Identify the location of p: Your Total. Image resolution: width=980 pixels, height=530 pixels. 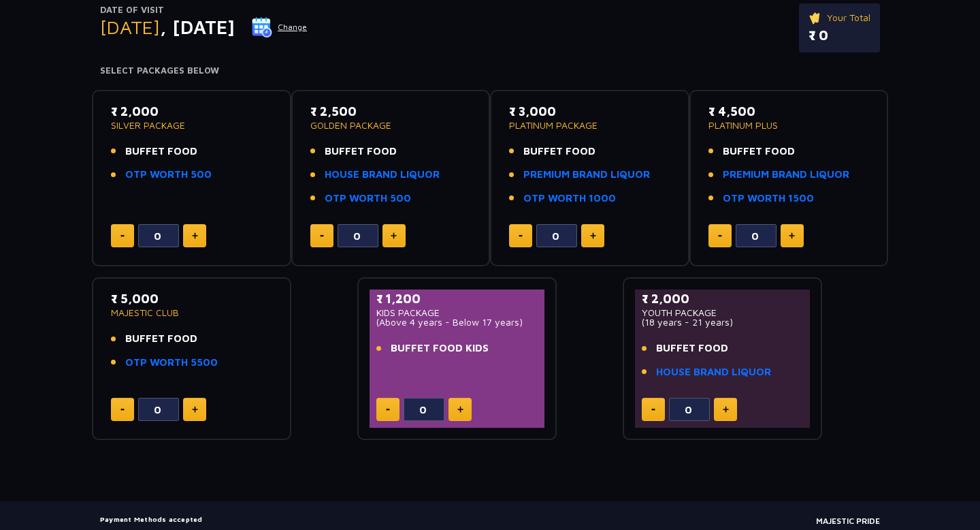
(839, 18).